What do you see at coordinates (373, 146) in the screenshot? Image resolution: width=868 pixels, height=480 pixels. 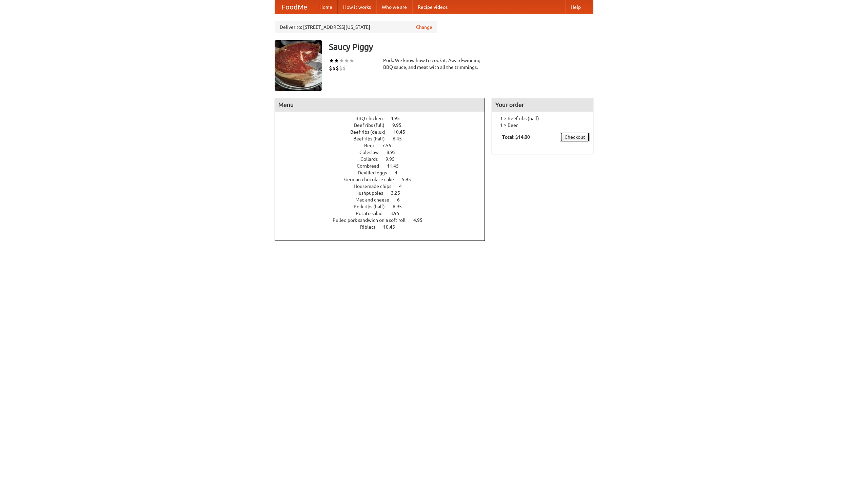 I see `span: Beer` at bounding box center [373, 146].